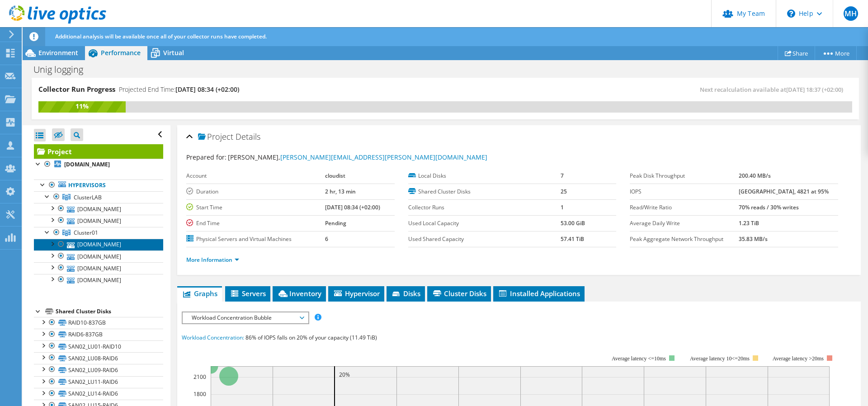 The image size is (868, 406). Describe the element at coordinates (161, 36) in the screenshot. I see `span: Additional analysis will be available once all of your collector runs have completed.` at that location.